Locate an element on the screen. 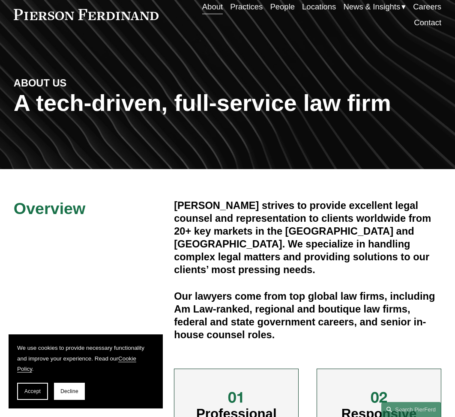 This screenshot has width=455, height=417. button: Decline is located at coordinates (69, 391).